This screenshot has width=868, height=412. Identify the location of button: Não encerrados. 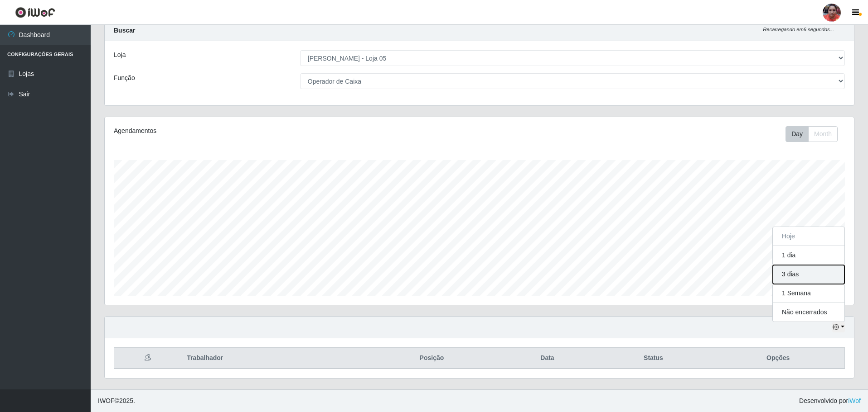
(809, 312).